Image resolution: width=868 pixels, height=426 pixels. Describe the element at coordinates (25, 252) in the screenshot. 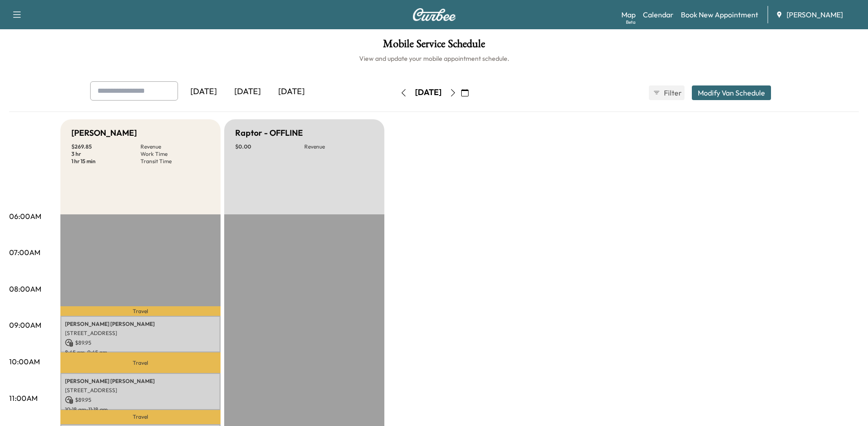

I see `p: 07:00AM` at that location.